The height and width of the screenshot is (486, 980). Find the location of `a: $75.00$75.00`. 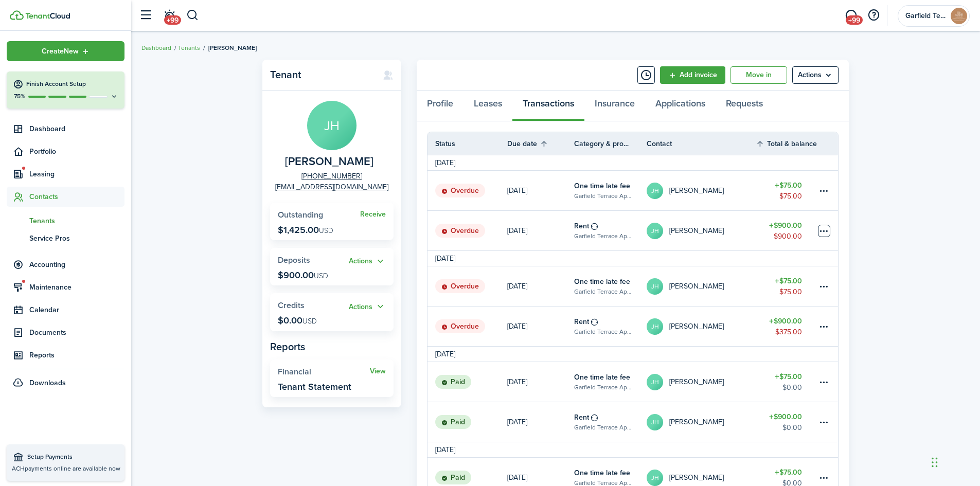

a: $75.00$75.00 is located at coordinates (787, 190).